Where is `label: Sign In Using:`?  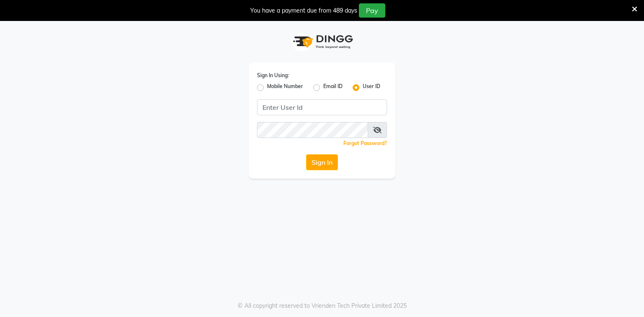 label: Sign In Using: is located at coordinates (273, 76).